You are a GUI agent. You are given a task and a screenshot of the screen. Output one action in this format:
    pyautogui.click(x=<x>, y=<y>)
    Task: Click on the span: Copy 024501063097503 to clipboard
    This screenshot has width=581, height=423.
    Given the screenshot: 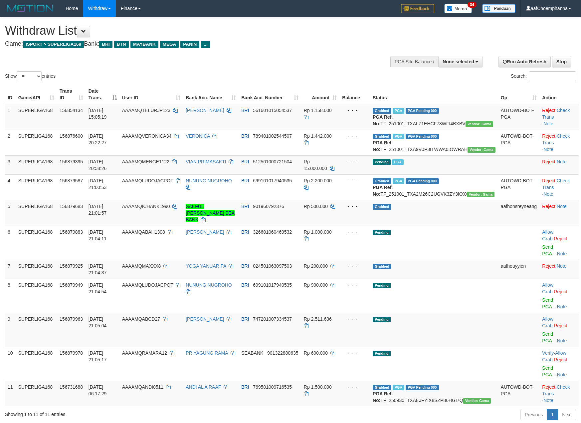 What is the action you would take?
    pyautogui.click(x=272, y=266)
    